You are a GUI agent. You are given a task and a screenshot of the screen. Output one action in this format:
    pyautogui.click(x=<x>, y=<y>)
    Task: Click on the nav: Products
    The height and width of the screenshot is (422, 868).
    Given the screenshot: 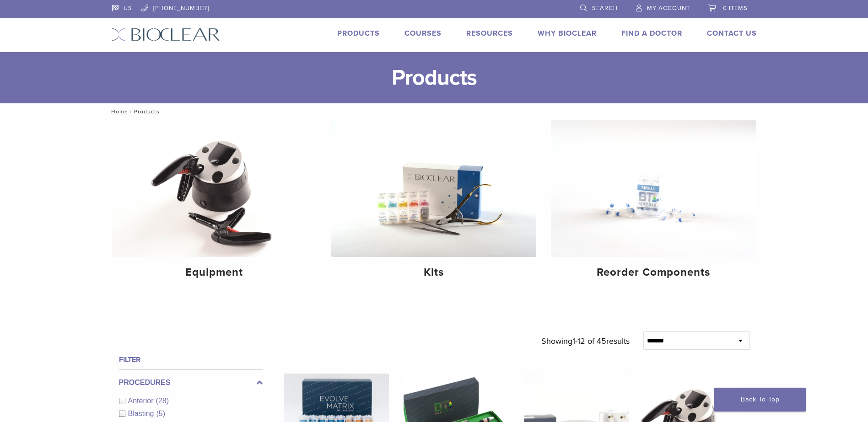 What is the action you would take?
    pyautogui.click(x=434, y=112)
    